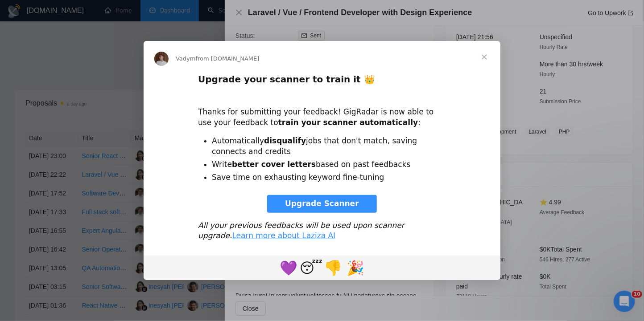 The height and width of the screenshot is (321, 644). Describe the element at coordinates (301, 231) in the screenshot. I see `i: All your previous feedbacks will be used upon scanner upgrade.` at that location.